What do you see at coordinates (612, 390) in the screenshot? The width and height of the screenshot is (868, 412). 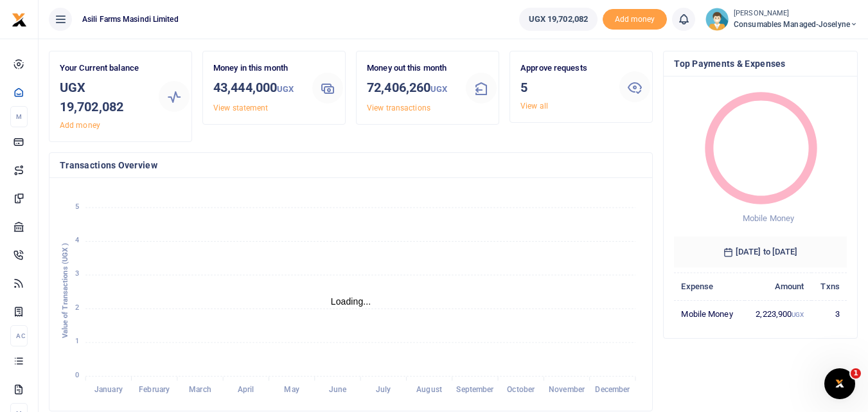 I see `tspan: December` at bounding box center [612, 390].